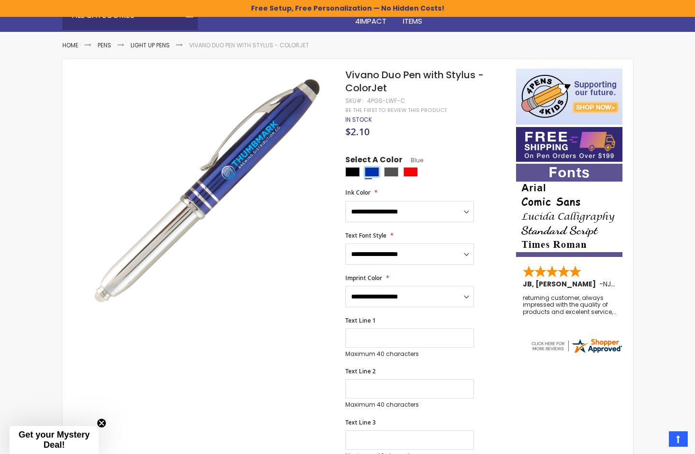 The width and height of the screenshot is (695, 454). What do you see at coordinates (386, 101) in the screenshot?
I see `div: 4PGS-LWF-C` at bounding box center [386, 101].